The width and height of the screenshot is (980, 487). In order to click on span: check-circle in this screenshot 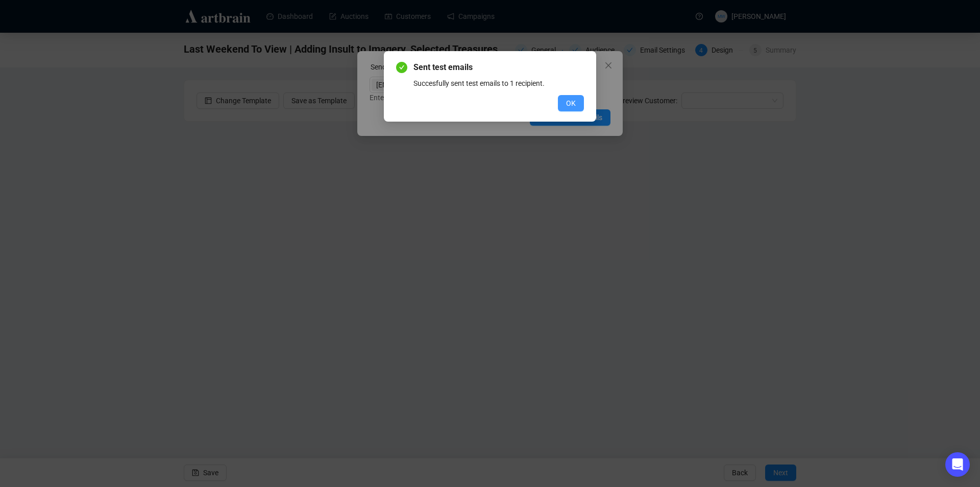, I will do `click(401, 67)`.